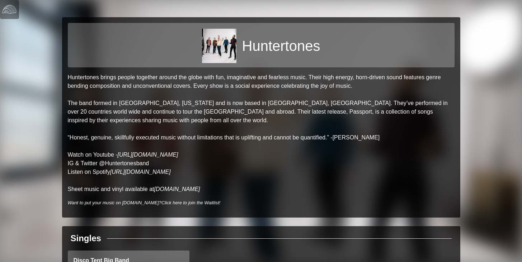 The width and height of the screenshot is (522, 262). What do you see at coordinates (261, 133) in the screenshot?
I see `p: Huntertones brings people together around the globe with fun, imaginative and fearless music. The...` at bounding box center [261, 133].